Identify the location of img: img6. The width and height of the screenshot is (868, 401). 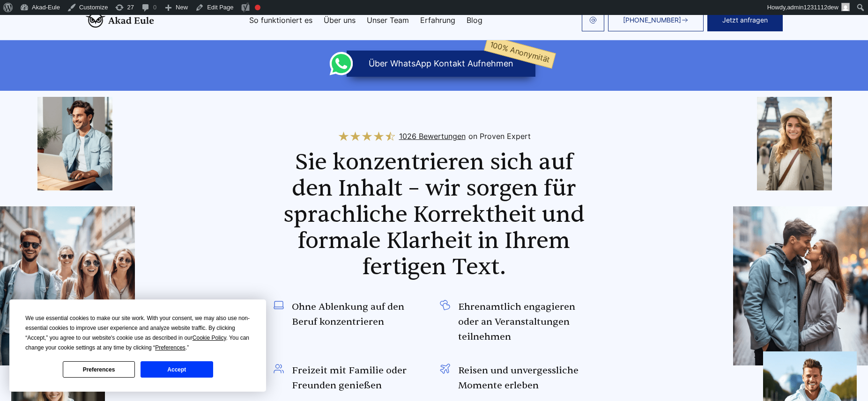
(794, 144).